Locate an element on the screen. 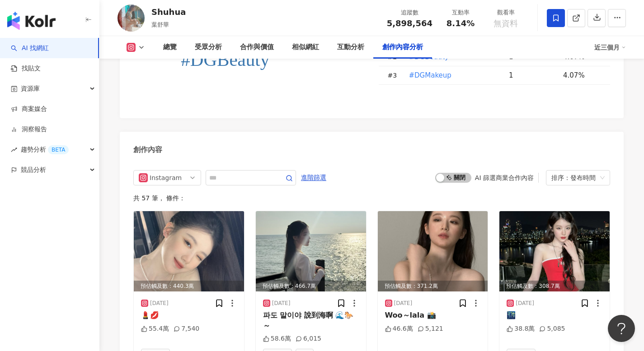  button: 進階篩選 is located at coordinates (313, 177).